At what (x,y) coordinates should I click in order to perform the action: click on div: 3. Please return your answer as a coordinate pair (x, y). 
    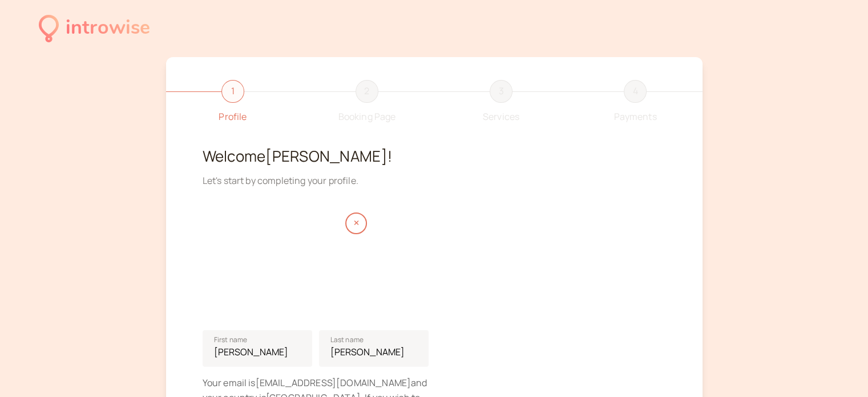
    Looking at the image, I should click on (501, 91).